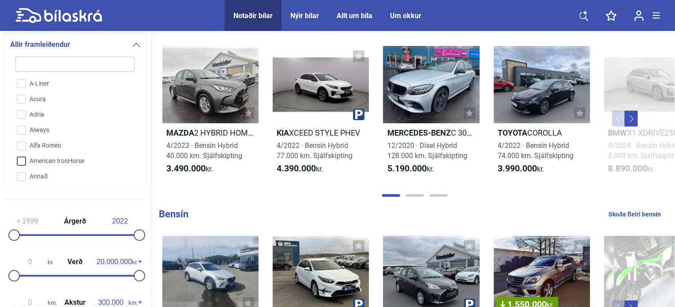 This screenshot has width=675, height=307. I want to click on span: 12/2020 · Dísel Hybrid 128.000 km. Sjálfskipting, so click(427, 150).